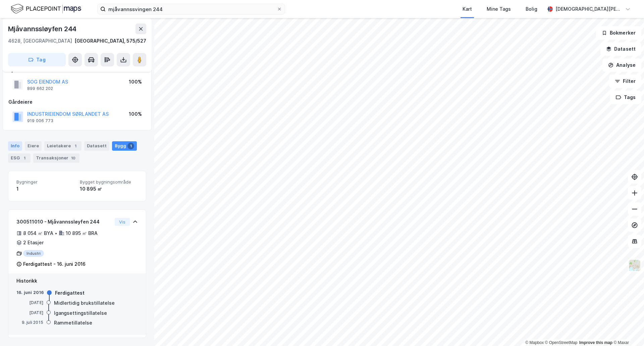  I want to click on div: Mjåvannssløyfen 244, so click(43, 29).